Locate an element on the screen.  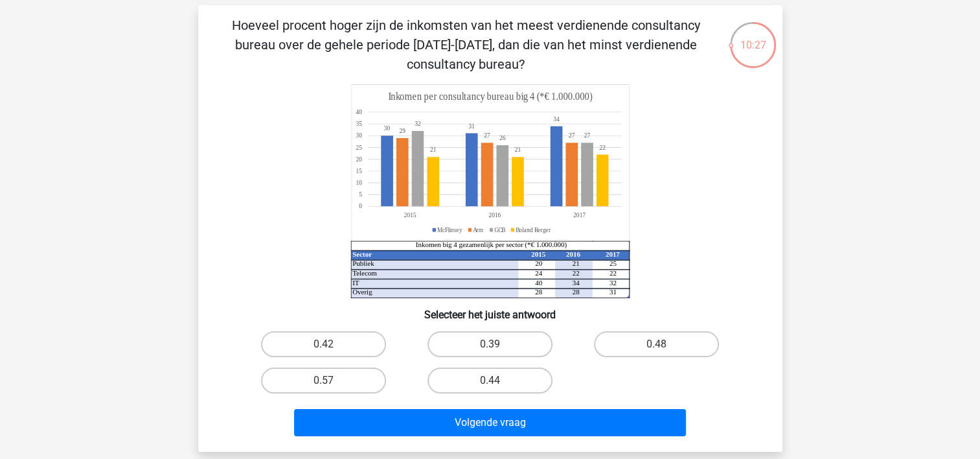
tspan: 5 is located at coordinates (360, 195).